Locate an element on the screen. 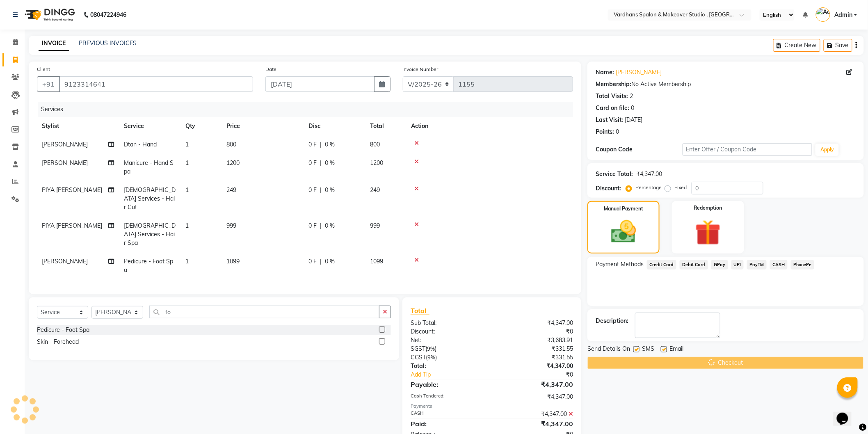 The width and height of the screenshot is (868, 434). label: Client is located at coordinates (43, 69).